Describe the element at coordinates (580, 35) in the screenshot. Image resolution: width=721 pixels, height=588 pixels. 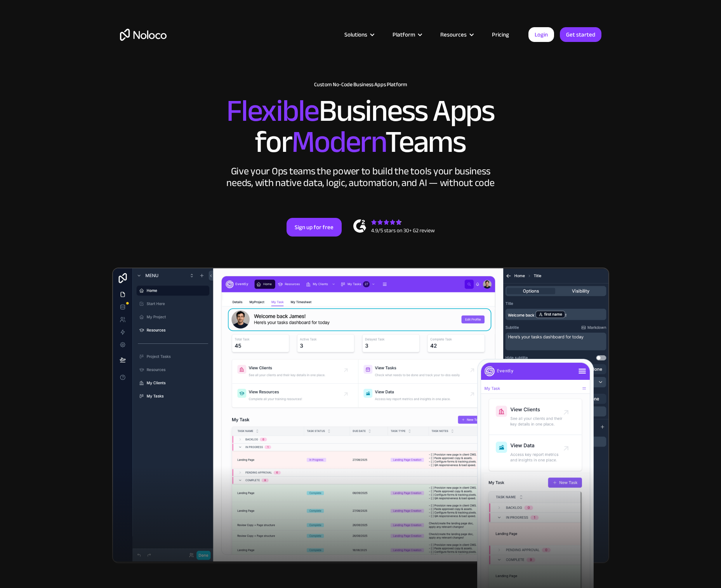
I see `a: Get started` at that location.